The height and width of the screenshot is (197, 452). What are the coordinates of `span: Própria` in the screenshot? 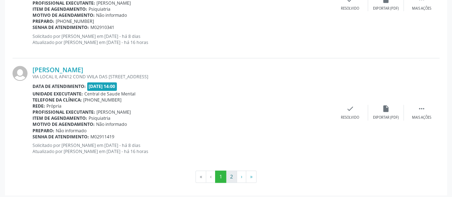 It's located at (54, 106).